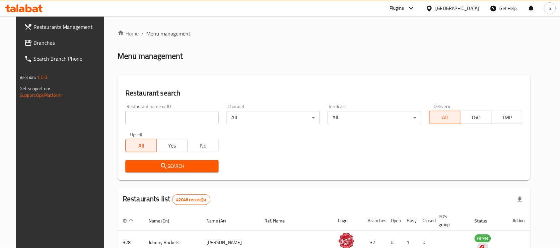  Describe the element at coordinates (191, 200) in the screenshot. I see `div: Total records count` at that location.